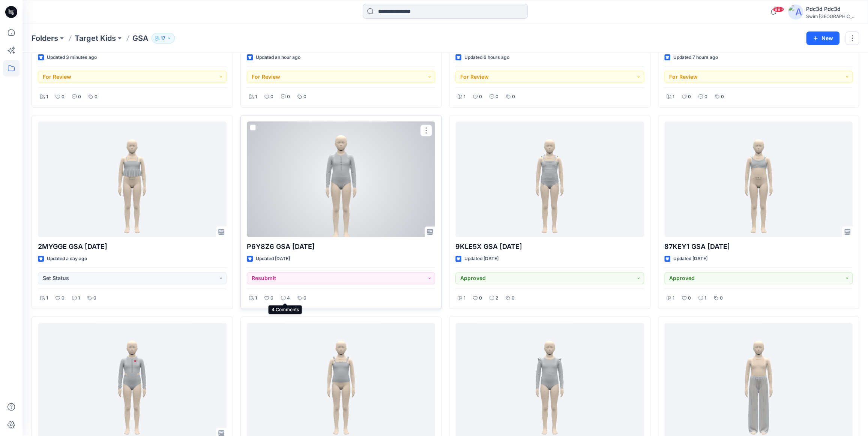  I want to click on p: Folders, so click(44, 38).